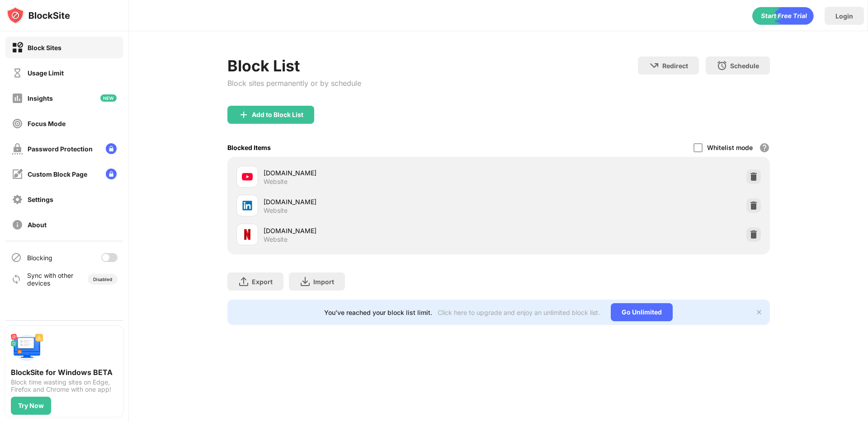 Image resolution: width=868 pixels, height=422 pixels. I want to click on img: new-icon.svg, so click(108, 98).